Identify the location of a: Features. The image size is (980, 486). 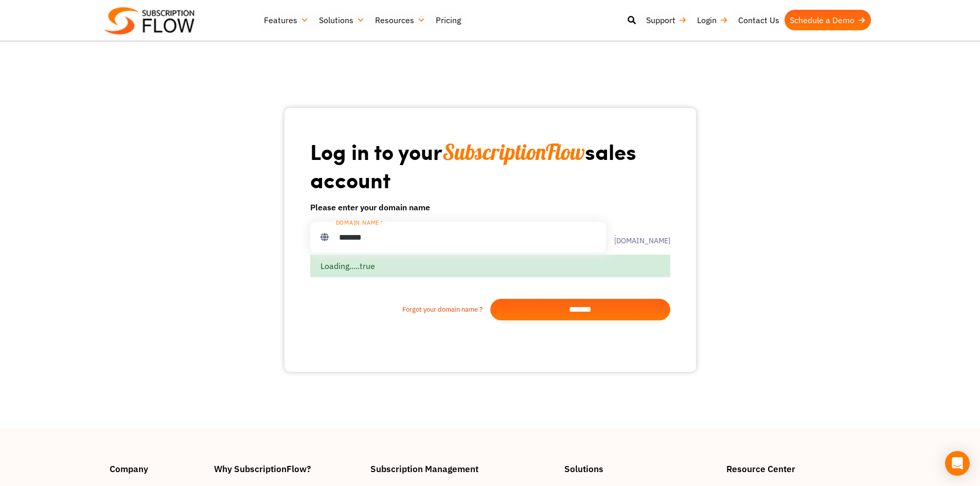
(286, 20).